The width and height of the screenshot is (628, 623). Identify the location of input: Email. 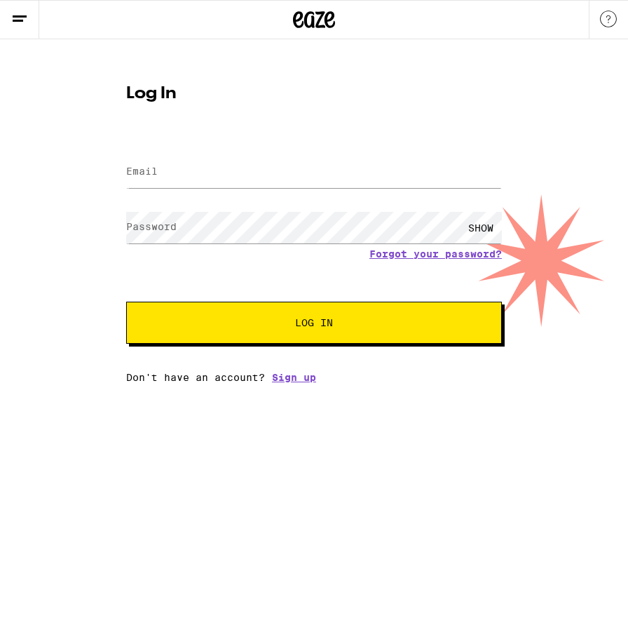
(314, 172).